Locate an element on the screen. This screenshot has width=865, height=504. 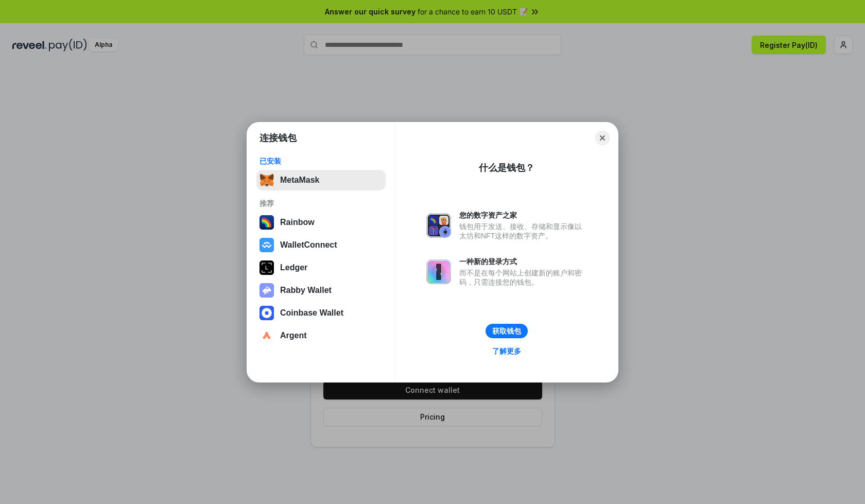
div: 获取钱包 is located at coordinates (506, 331).